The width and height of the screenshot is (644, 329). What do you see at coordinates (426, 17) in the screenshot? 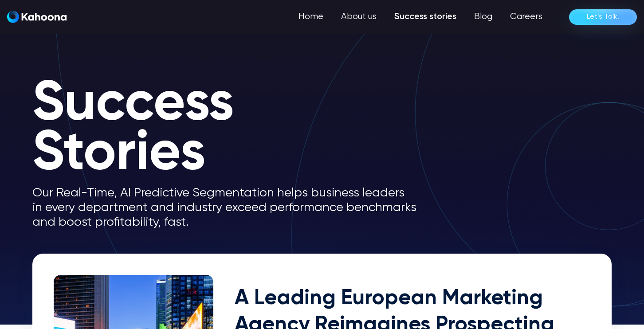
I see `a: Success stories` at bounding box center [426, 17].